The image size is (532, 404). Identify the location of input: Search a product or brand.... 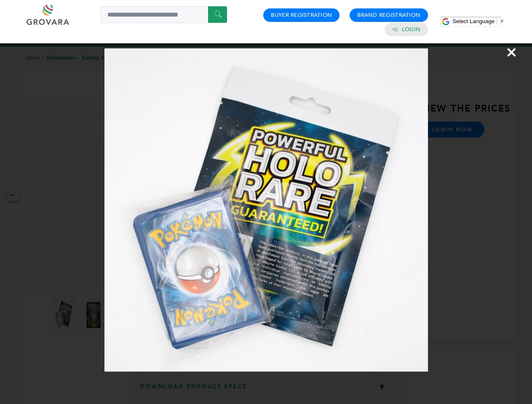
(164, 15).